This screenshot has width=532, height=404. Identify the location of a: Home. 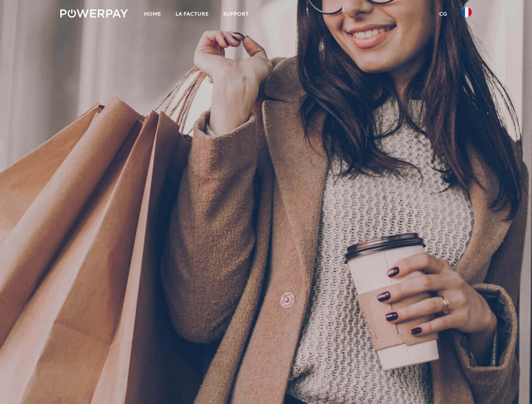
(153, 14).